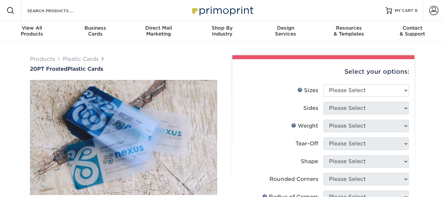 The width and height of the screenshot is (444, 197). I want to click on span: MY CART, so click(404, 11).